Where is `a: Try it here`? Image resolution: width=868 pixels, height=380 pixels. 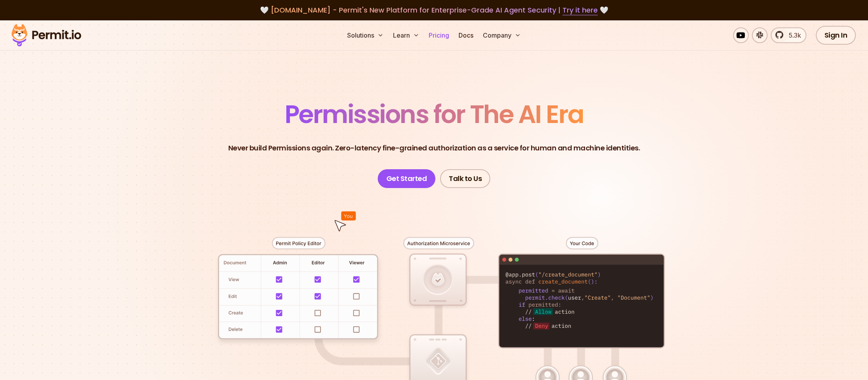
a: Try it here is located at coordinates (580, 10).